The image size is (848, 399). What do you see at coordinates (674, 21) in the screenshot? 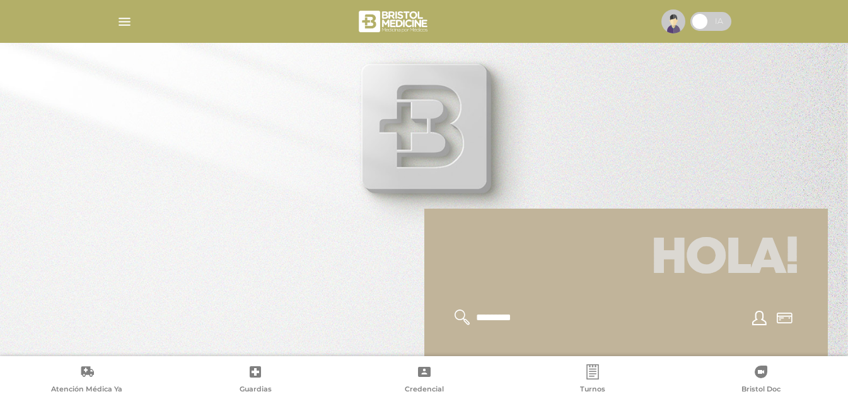
I see `img: profile-placeholder.svg` at bounding box center [674, 21].